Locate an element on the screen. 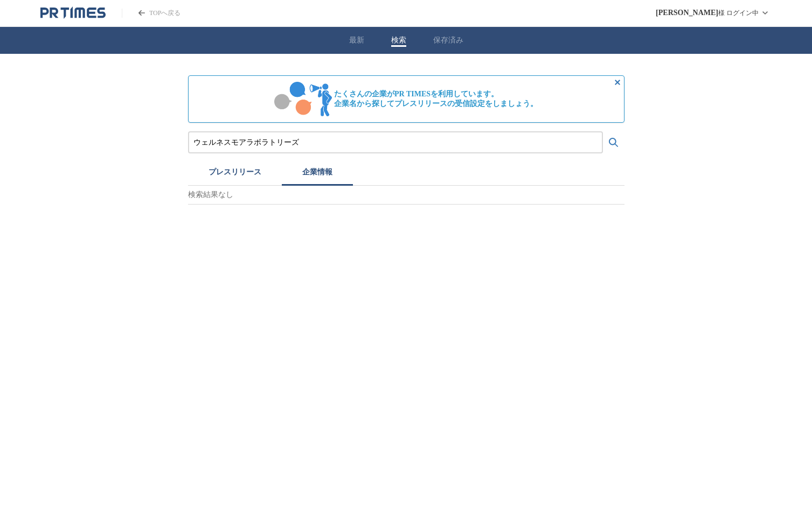 The height and width of the screenshot is (521, 812). p: 検索結果なし is located at coordinates (406, 195).